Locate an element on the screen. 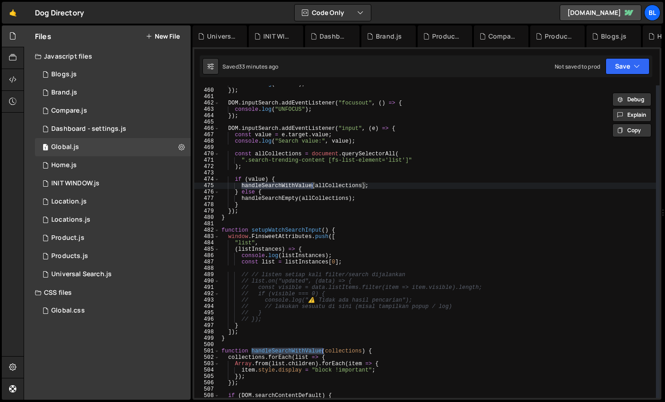 This screenshot has height=402, width=665. div: 500 is located at coordinates (207, 345).